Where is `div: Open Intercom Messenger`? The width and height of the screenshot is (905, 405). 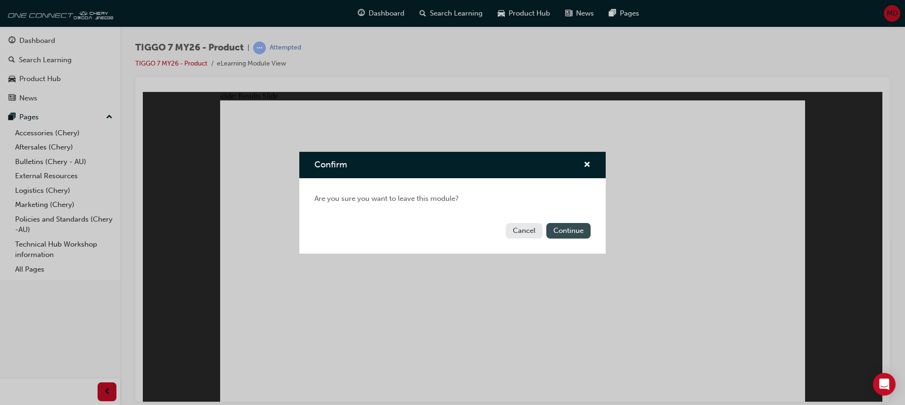
div: Open Intercom Messenger is located at coordinates (884, 384).